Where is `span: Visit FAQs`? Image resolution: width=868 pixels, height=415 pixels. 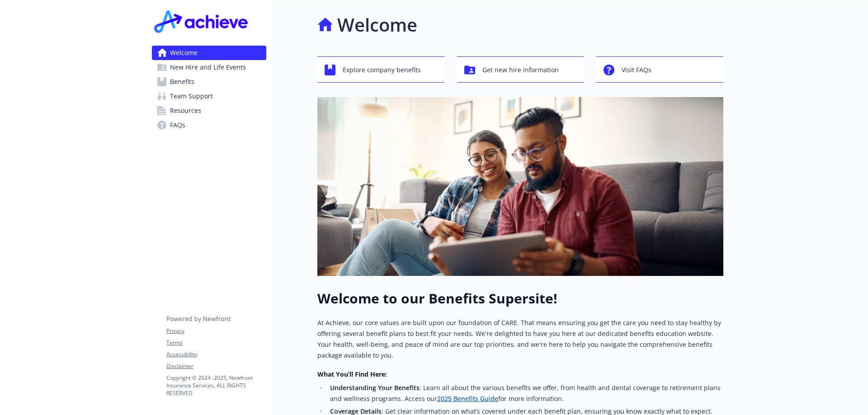 span: Visit FAQs is located at coordinates (636, 70).